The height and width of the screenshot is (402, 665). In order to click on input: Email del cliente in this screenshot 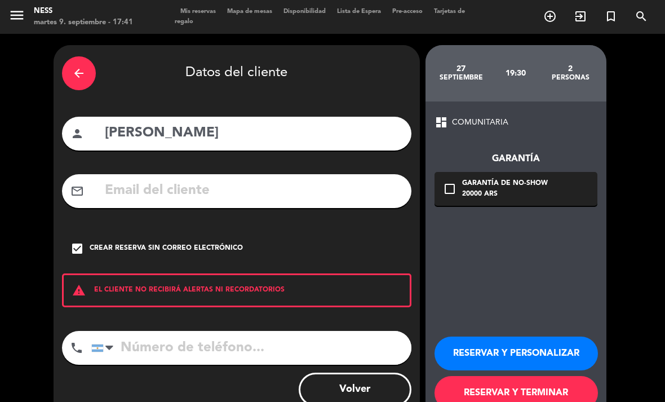, I will do `click(253, 190)`.